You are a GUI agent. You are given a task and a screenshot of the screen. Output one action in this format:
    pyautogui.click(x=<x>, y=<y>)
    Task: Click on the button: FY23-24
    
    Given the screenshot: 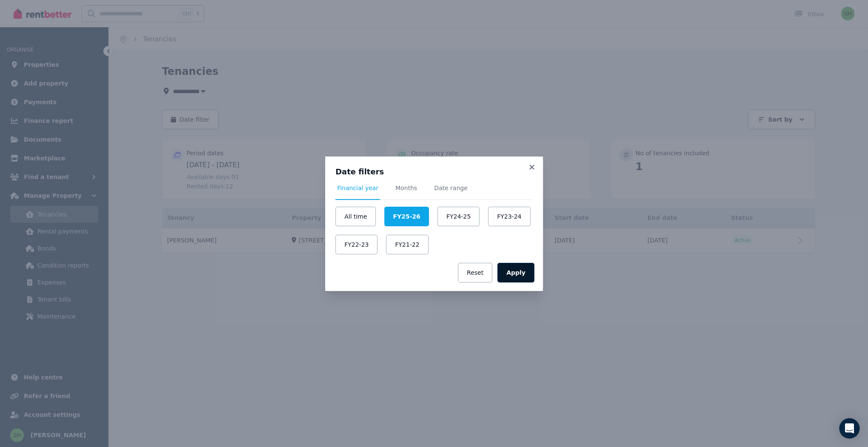 What is the action you would take?
    pyautogui.click(x=509, y=216)
    